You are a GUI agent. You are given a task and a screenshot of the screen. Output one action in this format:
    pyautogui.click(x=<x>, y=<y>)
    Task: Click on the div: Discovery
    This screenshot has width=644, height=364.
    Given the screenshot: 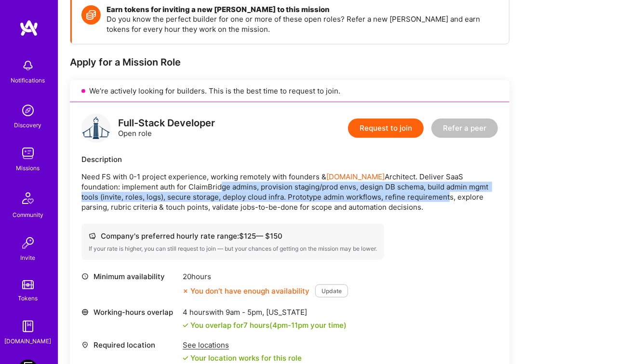 What is the action you would take?
    pyautogui.click(x=28, y=125)
    